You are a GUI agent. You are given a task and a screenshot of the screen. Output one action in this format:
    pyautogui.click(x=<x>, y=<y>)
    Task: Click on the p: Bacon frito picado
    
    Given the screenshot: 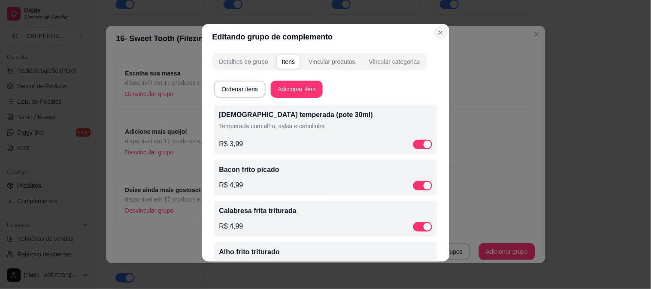 What is the action you would take?
    pyautogui.click(x=326, y=170)
    